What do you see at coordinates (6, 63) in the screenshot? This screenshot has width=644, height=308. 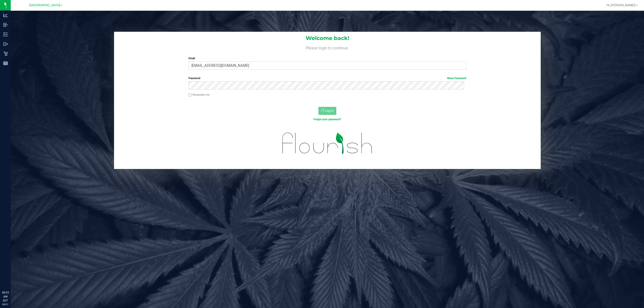 I see `inline-svg: Reports` at bounding box center [6, 63].